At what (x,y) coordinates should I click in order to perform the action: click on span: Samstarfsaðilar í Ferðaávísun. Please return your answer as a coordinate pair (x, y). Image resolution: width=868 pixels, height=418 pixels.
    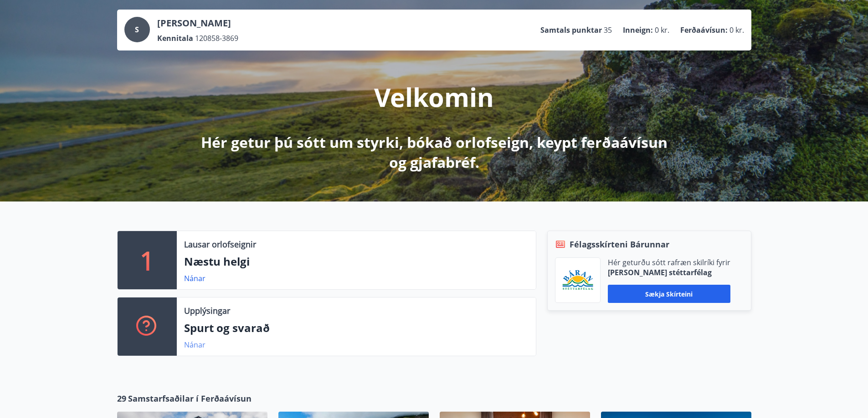
    Looking at the image, I should click on (190, 398).